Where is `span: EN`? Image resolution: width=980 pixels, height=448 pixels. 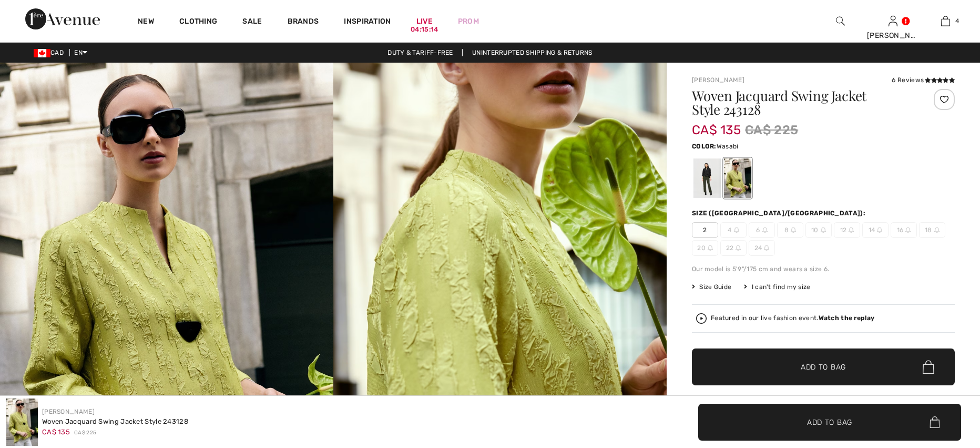 span: EN is located at coordinates (81, 53).